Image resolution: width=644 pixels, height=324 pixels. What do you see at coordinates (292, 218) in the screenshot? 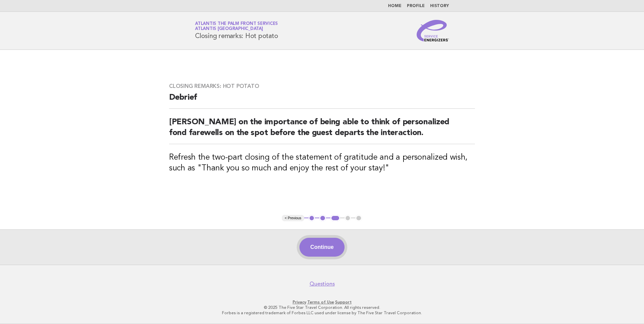
I see `button: < Previous` at bounding box center [292, 218].